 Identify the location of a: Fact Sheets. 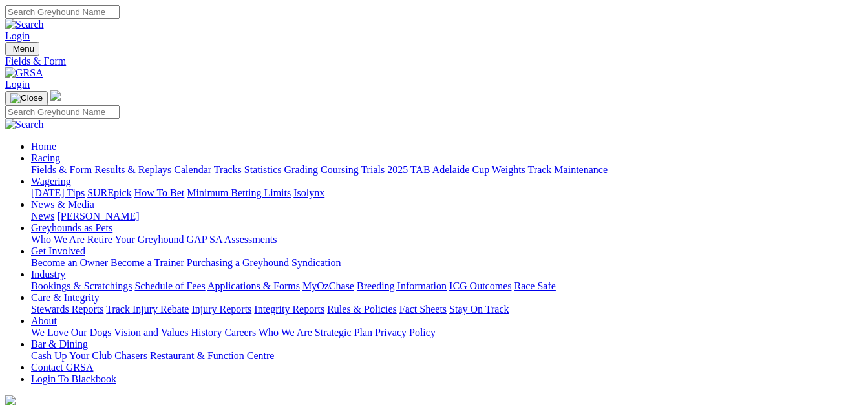
(423, 309).